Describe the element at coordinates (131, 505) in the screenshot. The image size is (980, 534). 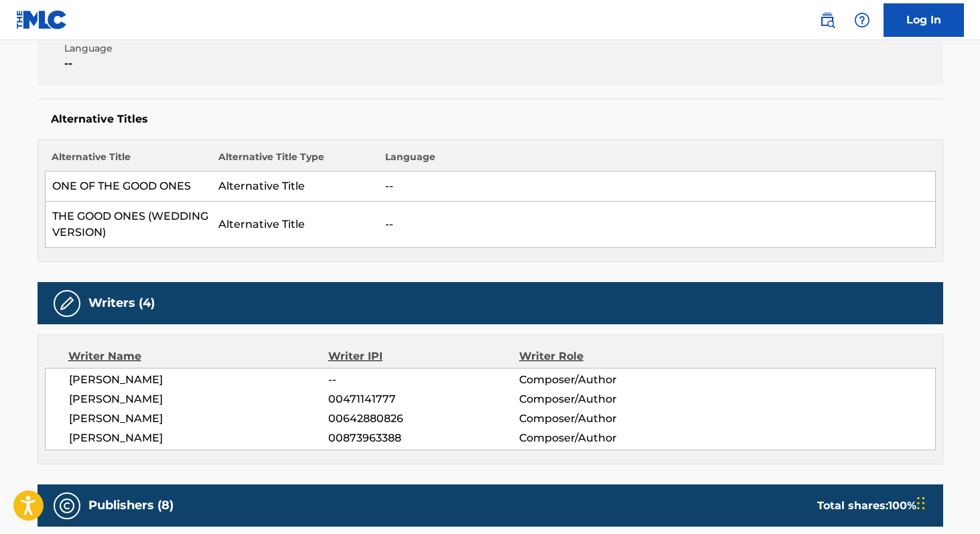
I see `h5: Publishers (8)` at that location.